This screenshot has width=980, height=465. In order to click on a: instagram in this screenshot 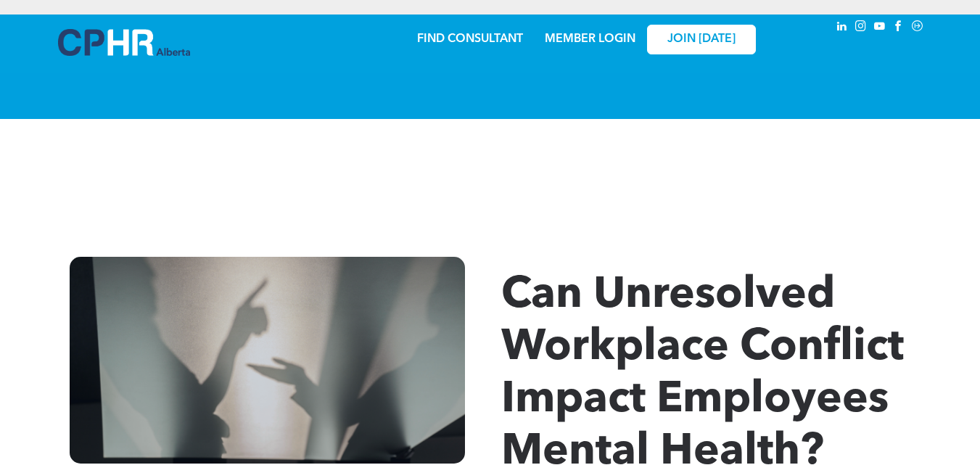, I will do `click(861, 27)`.